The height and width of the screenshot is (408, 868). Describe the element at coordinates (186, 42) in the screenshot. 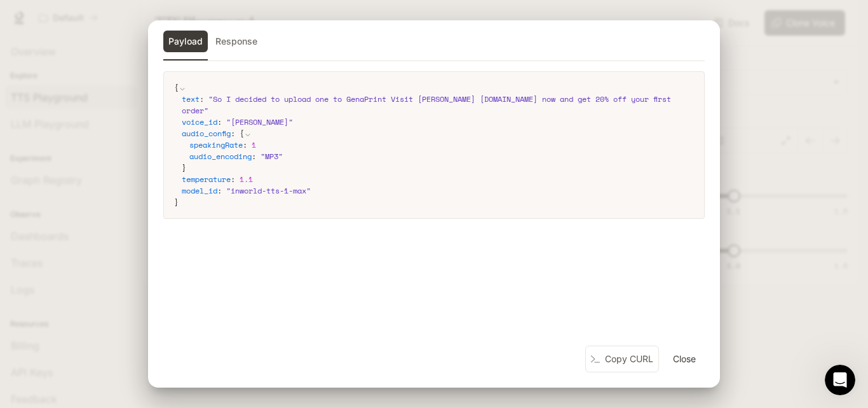

I see `button: Payload` at that location.